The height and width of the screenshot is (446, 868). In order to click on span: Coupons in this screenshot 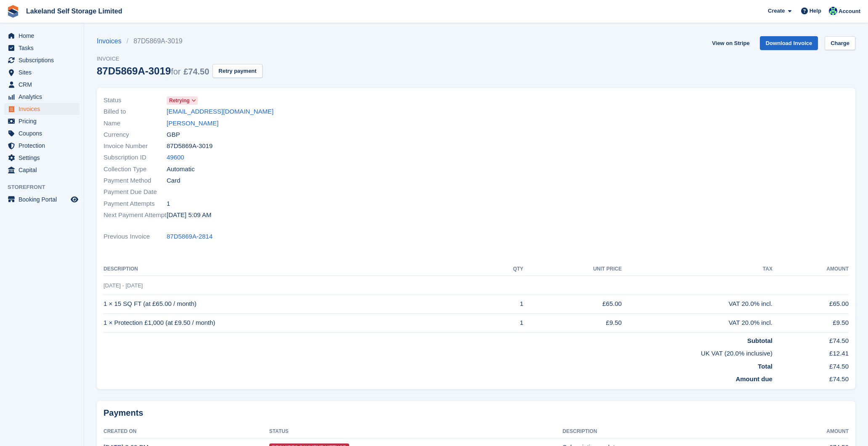, I will do `click(44, 134)`.